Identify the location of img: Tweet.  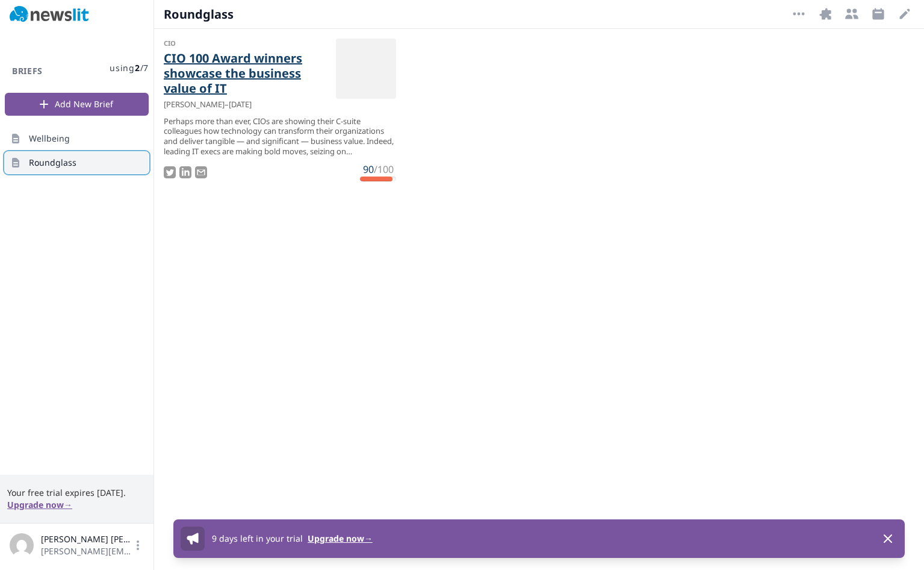
(170, 172).